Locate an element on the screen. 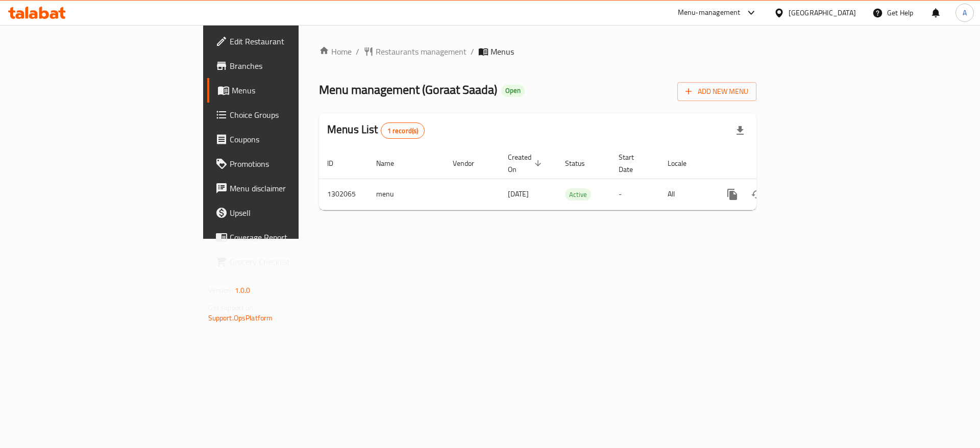 The width and height of the screenshot is (980, 448). a: Support.OpsPlatform is located at coordinates (240, 318).